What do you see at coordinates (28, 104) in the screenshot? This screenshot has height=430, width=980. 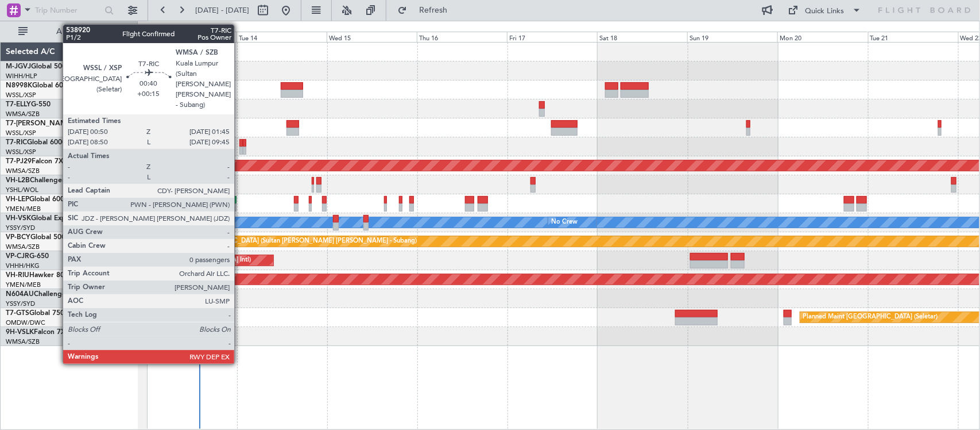 I see `a: T7-ELLYG-550` at bounding box center [28, 104].